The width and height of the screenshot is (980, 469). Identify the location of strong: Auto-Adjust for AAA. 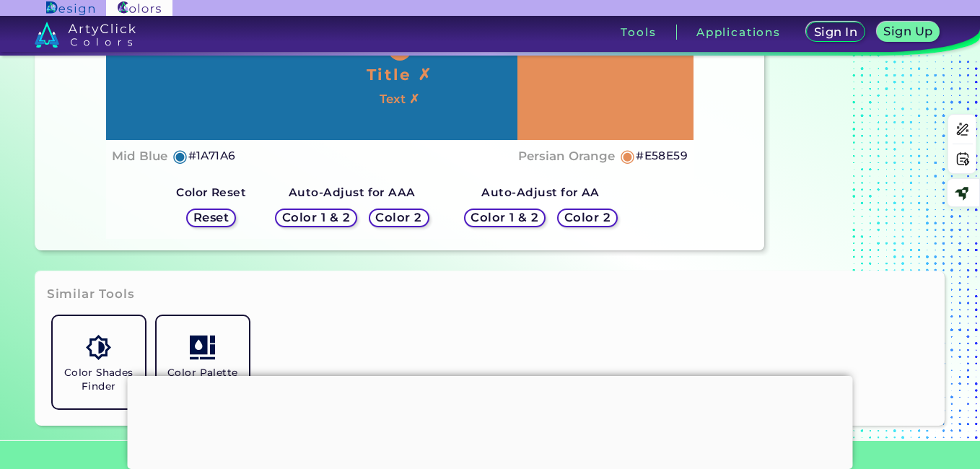
(352, 192).